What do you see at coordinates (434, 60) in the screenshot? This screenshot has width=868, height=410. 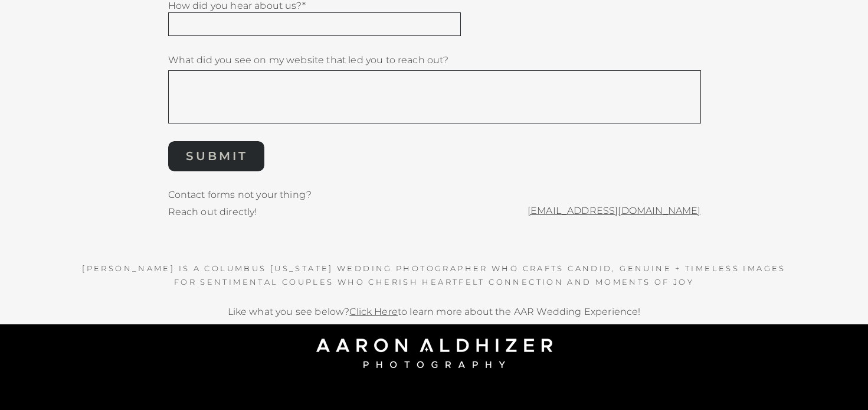 I see `p: What did you see on my website that led you to reach out?` at bounding box center [434, 60].